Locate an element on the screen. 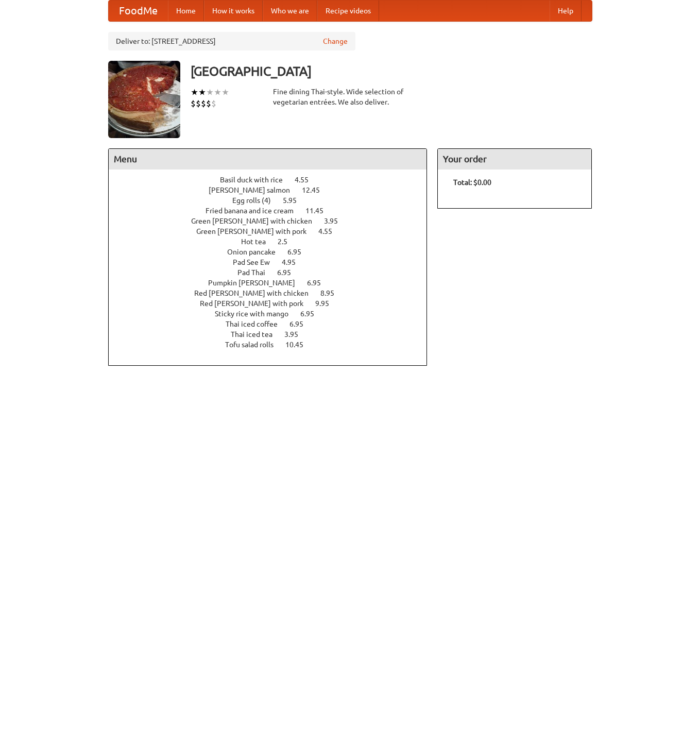 The image size is (700, 729). a: How it works is located at coordinates (234, 11).